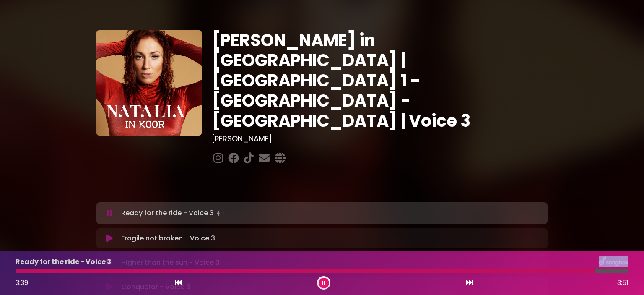 The width and height of the screenshot is (644, 295). What do you see at coordinates (623, 283) in the screenshot?
I see `span: 3:51` at bounding box center [623, 283].